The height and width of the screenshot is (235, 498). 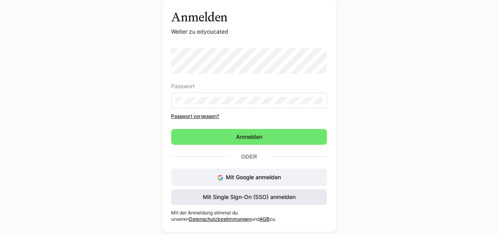 I want to click on a: Datenschutzbestimmungen, so click(x=220, y=219).